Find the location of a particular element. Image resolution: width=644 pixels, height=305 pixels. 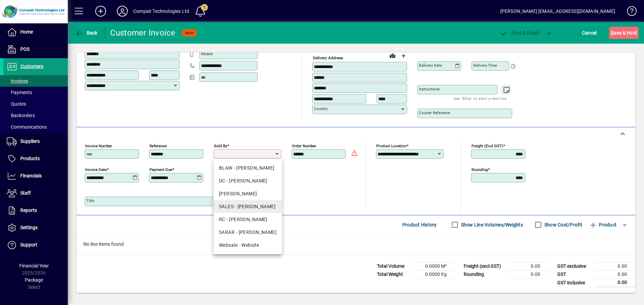

mat-label: Delivery time is located at coordinates (485, 66).